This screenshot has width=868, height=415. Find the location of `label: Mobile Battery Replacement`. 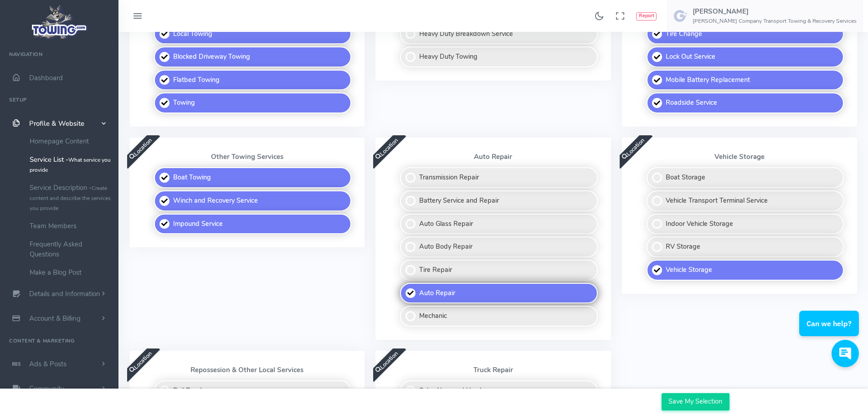

label: Mobile Battery Replacement is located at coordinates (745, 80).